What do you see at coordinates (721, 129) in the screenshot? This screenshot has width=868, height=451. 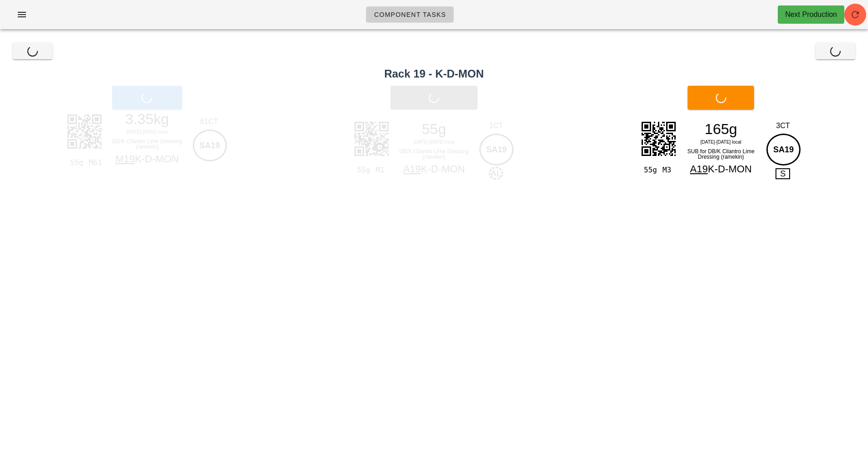 I see `div: 165g` at bounding box center [721, 129].